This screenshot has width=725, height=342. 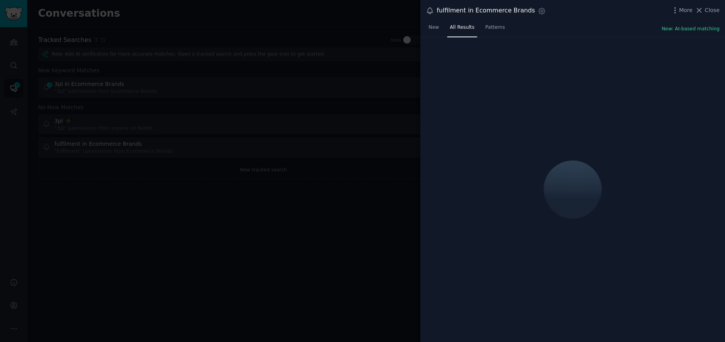 I want to click on button: New: AI-based matching, so click(x=690, y=29).